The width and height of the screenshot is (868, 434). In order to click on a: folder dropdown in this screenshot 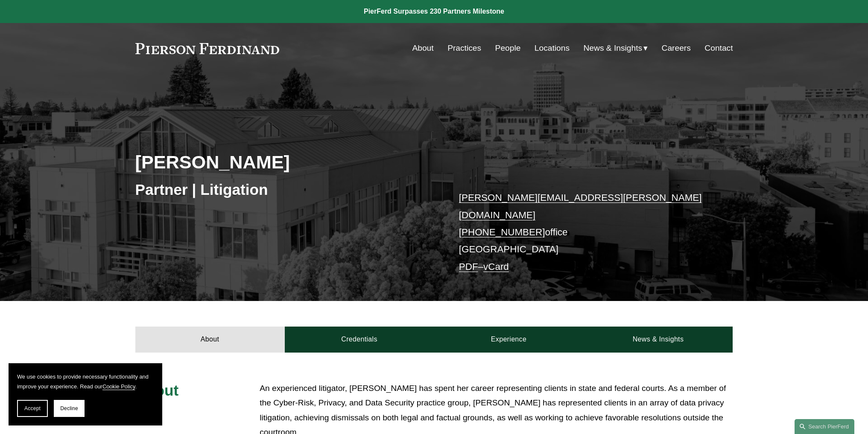, I will do `click(615, 49)`.